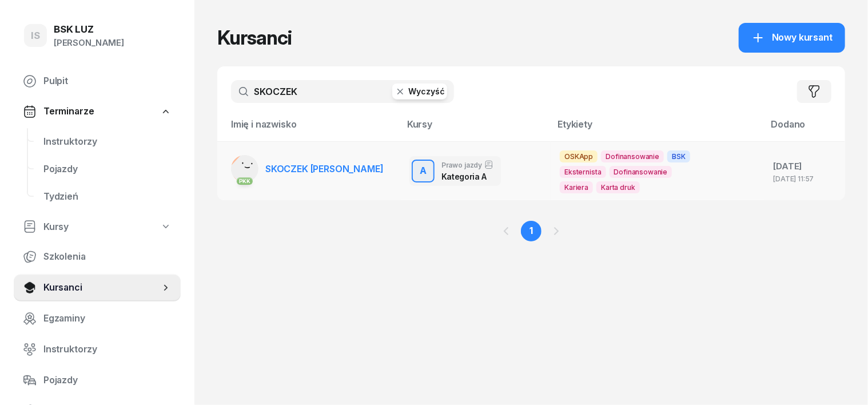 The height and width of the screenshot is (405, 868). Describe the element at coordinates (792, 38) in the screenshot. I see `a: Nowy kursant` at that location.